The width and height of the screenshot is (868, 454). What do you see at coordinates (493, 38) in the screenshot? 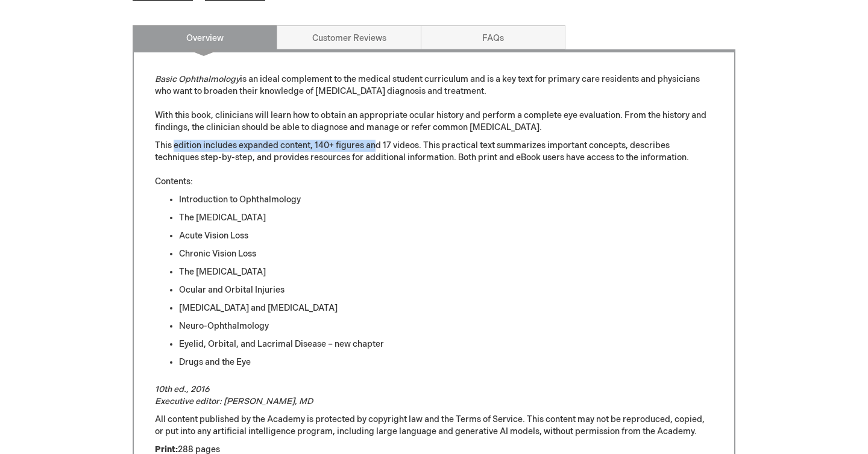
I see `a: FAQs` at bounding box center [493, 38].